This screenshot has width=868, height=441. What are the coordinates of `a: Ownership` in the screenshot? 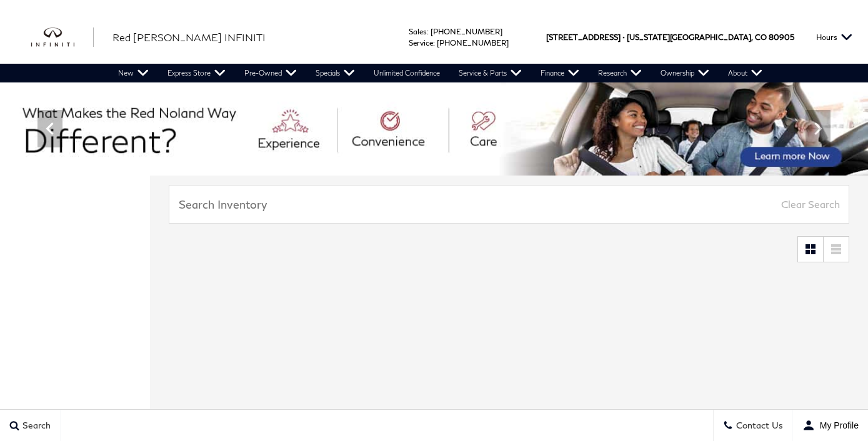 It's located at (685, 73).